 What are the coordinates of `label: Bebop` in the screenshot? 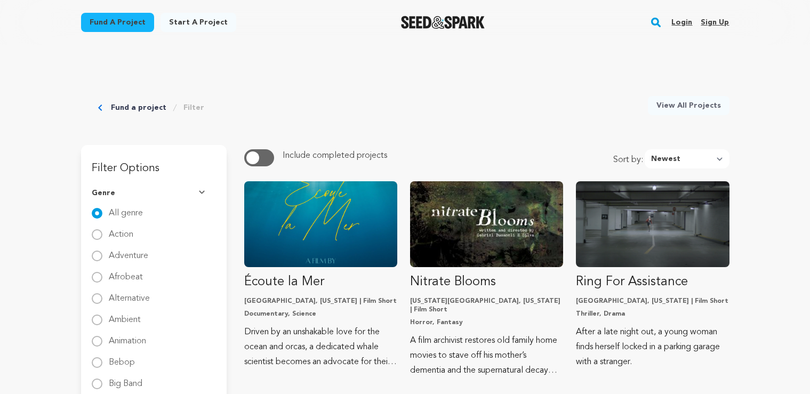 It's located at (122, 358).